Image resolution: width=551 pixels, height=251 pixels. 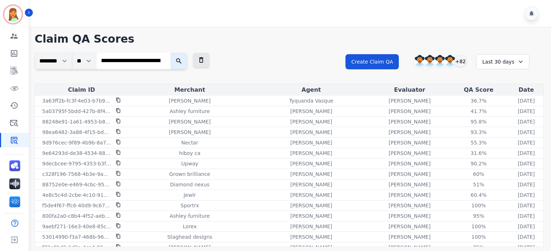 I want to click on p: 9e64293d-de38-4534-8885-43c000b13163, so click(x=77, y=153).